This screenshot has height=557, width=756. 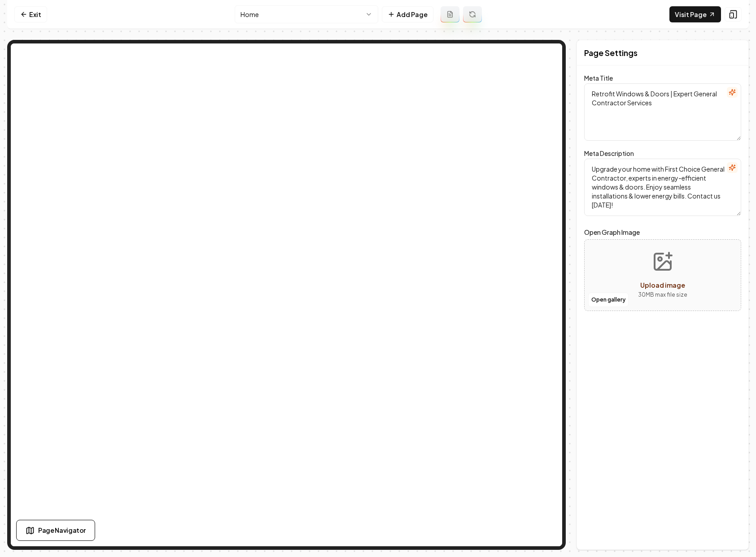 What do you see at coordinates (695, 14) in the screenshot?
I see `a: Visit Page` at bounding box center [695, 14].